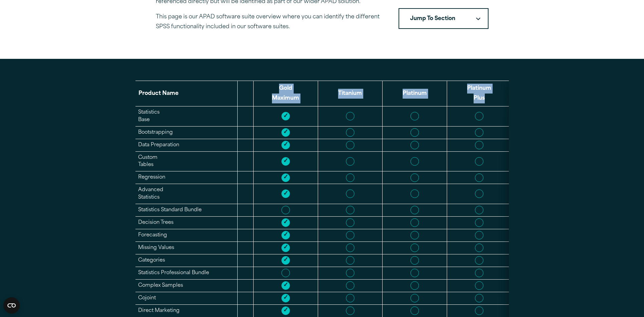 The height and width of the screenshot is (317, 644). I want to click on td: Complex Samples, so click(187, 285).